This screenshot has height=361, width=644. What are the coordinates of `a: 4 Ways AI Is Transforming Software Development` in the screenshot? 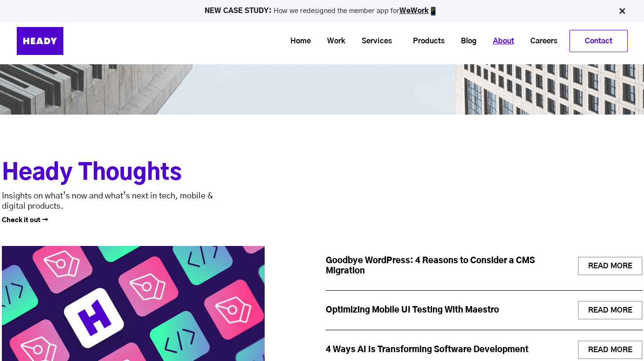 It's located at (427, 350).